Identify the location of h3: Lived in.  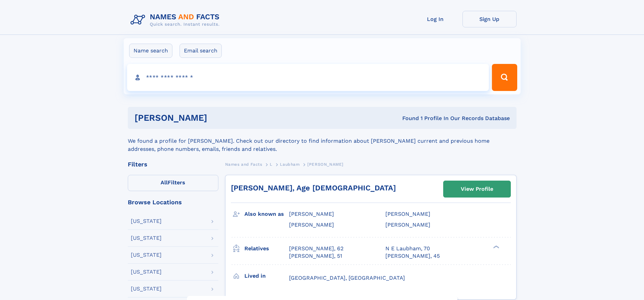
(267, 276).